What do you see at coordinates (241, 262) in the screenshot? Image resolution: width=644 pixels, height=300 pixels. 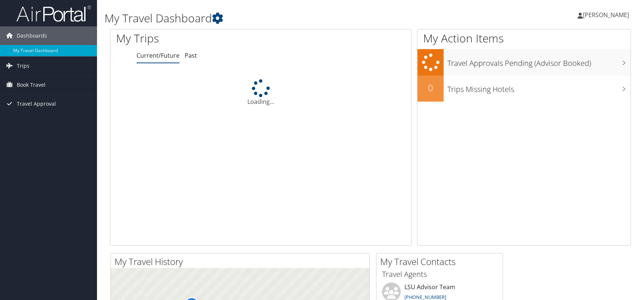 I see `h2: My Travel History` at bounding box center [241, 262].